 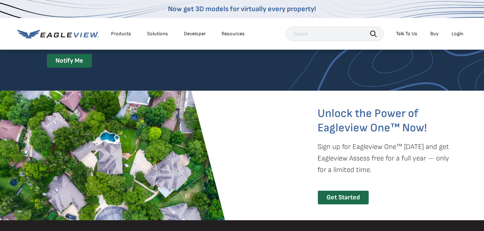 I want to click on div: Resources, so click(x=233, y=34).